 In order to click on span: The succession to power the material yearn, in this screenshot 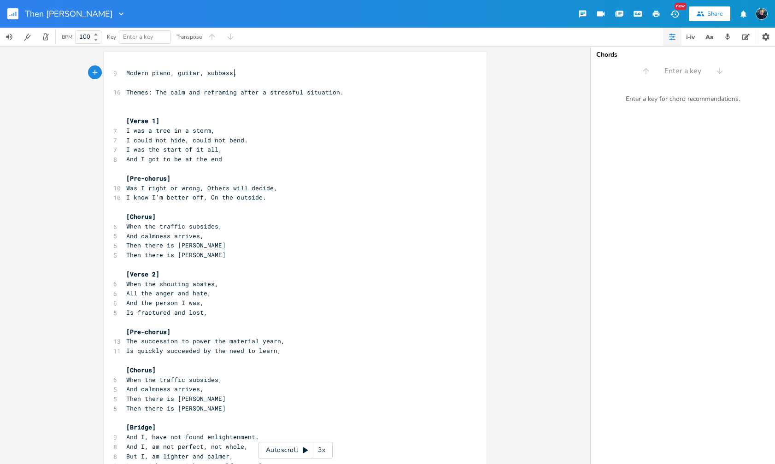, I will do `click(206, 341)`.